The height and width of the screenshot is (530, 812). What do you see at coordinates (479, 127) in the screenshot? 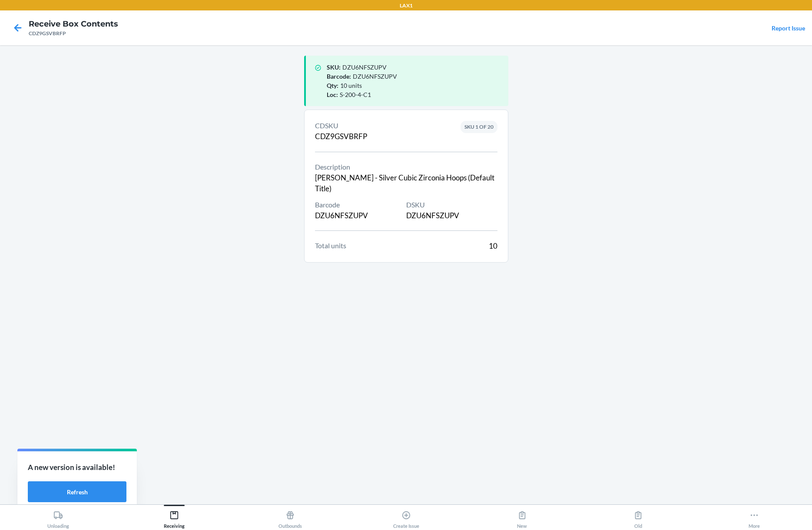
I see `p: SKU 1 OF 20` at bounding box center [479, 127].